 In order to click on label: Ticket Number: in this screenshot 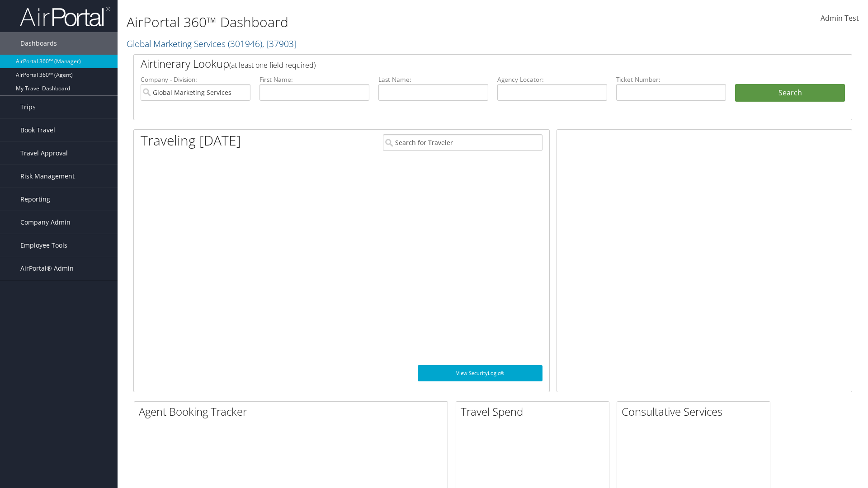, I will do `click(671, 79)`.